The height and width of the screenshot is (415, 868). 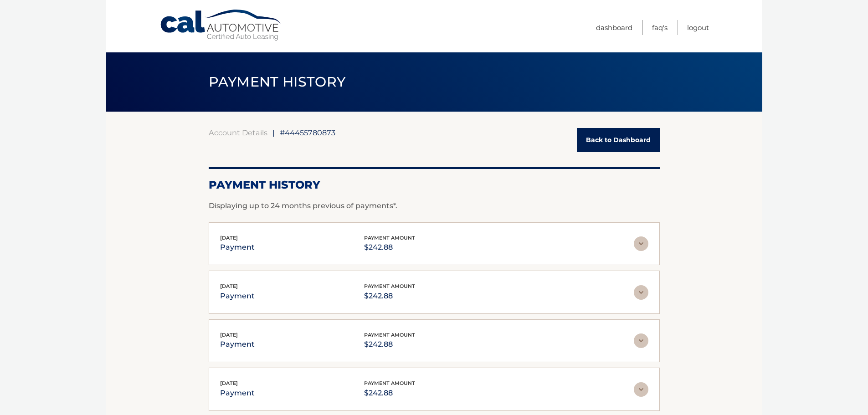 What do you see at coordinates (238, 133) in the screenshot?
I see `a: Account Details` at bounding box center [238, 133].